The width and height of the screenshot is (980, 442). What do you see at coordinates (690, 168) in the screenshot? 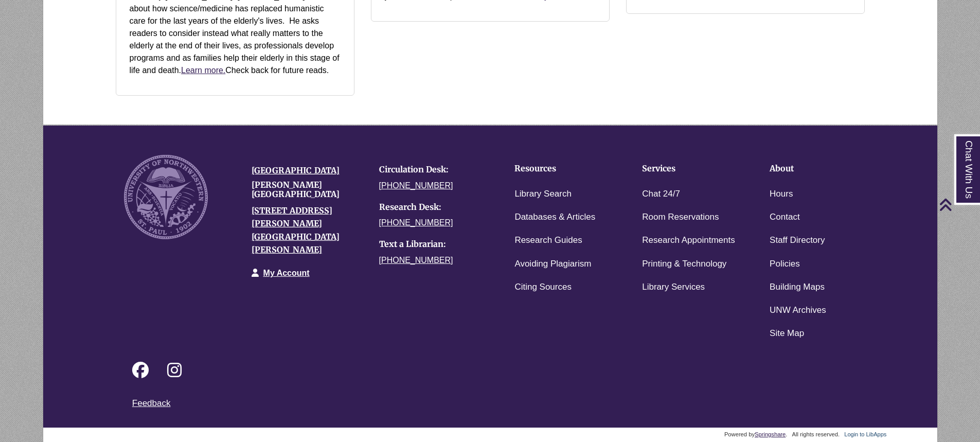
I see `h4: Services` at bounding box center [690, 168].